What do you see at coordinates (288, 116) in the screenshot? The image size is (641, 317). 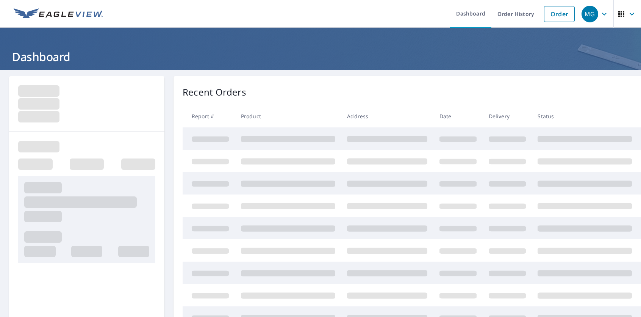 I see `th: Product` at bounding box center [288, 116].